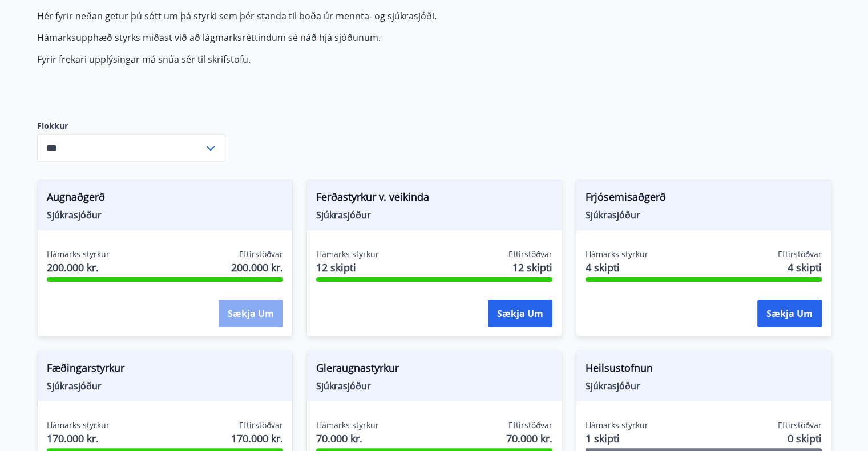  What do you see at coordinates (434, 199) in the screenshot?
I see `span: Ferðastyrkur v. veikinda` at bounding box center [434, 199].